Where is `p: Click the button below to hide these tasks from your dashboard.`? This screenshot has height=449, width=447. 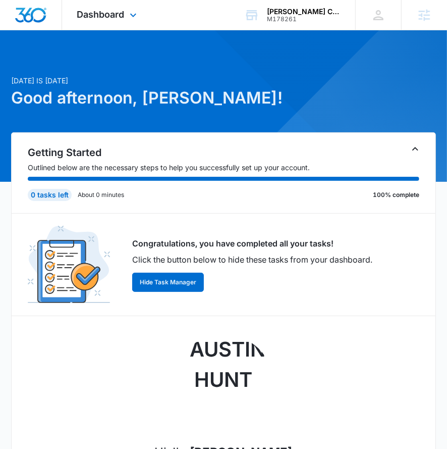 p: Click the button below to hide these tasks from your dashboard. is located at coordinates (252, 260).